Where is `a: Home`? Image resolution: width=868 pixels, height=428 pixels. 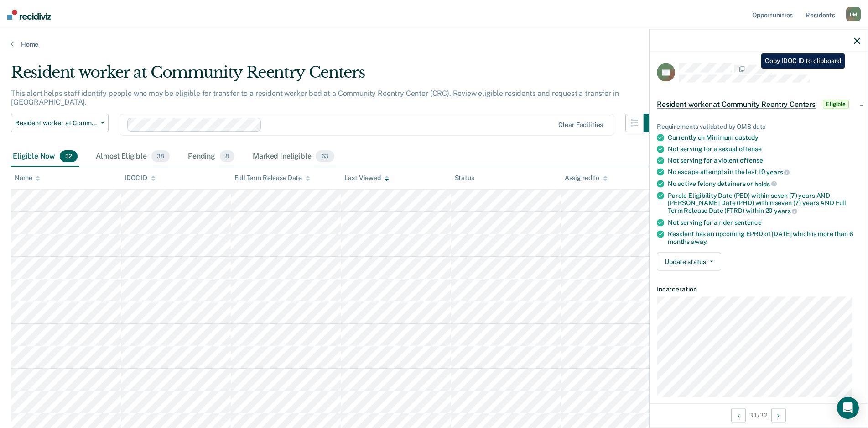 a: Home is located at coordinates (434, 44).